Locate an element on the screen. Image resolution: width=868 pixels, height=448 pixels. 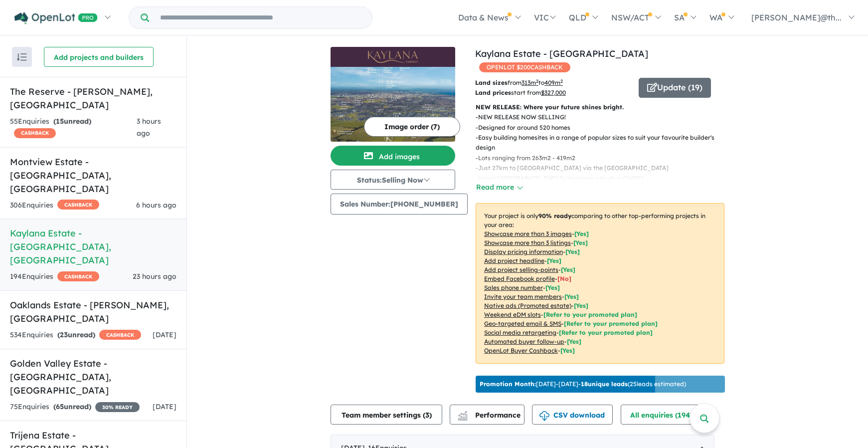
span: 30 % READY is located at coordinates (117, 407).